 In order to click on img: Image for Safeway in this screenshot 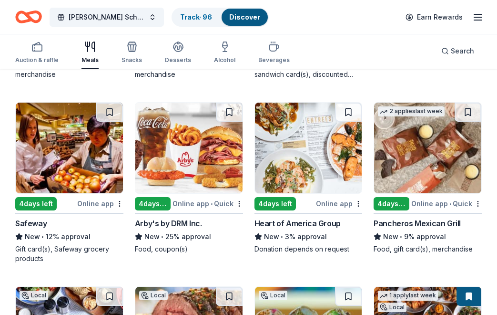, I will do `click(69, 148)`.